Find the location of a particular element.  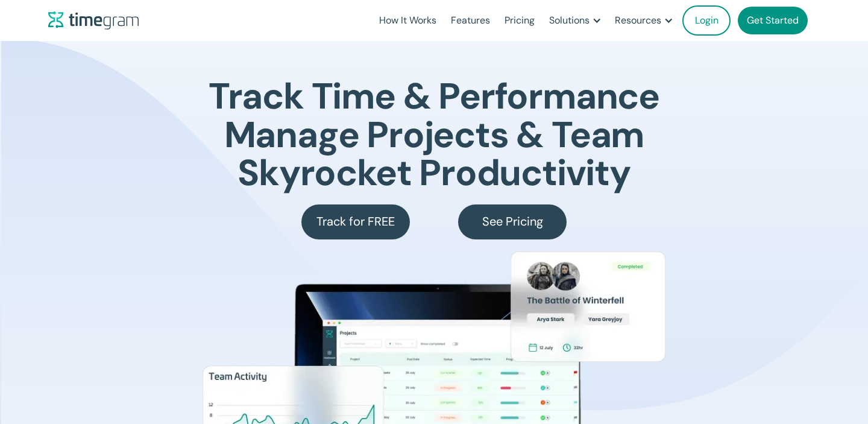

a: Get Started is located at coordinates (773, 20).